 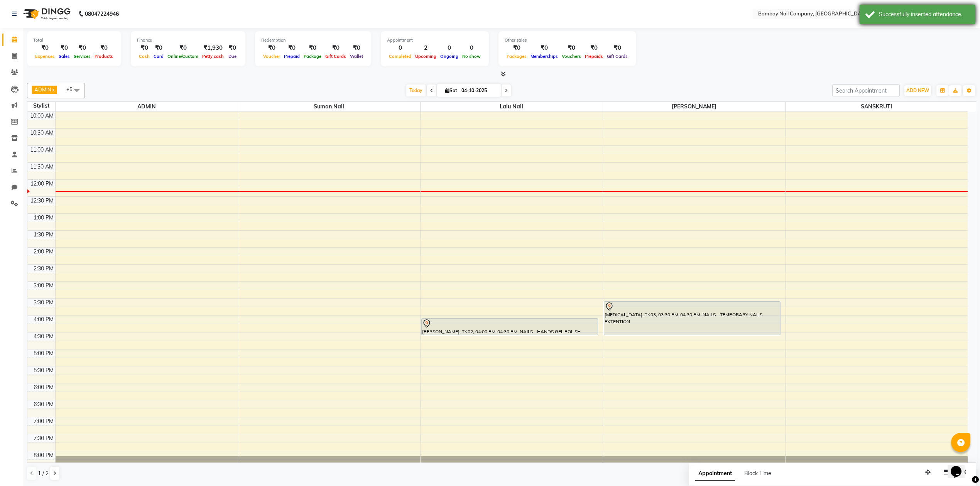 What do you see at coordinates (44, 269) in the screenshot?
I see `div: 2:30 PM` at bounding box center [44, 269].